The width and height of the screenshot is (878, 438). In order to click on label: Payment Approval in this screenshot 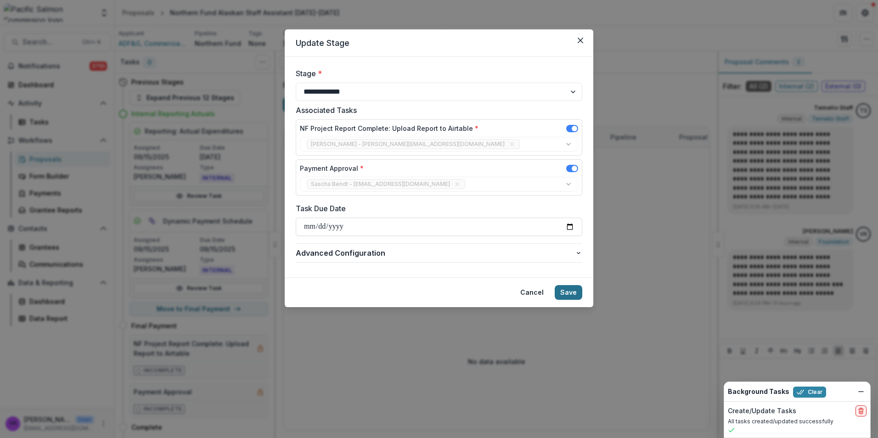, I will do `click(332, 168)`.